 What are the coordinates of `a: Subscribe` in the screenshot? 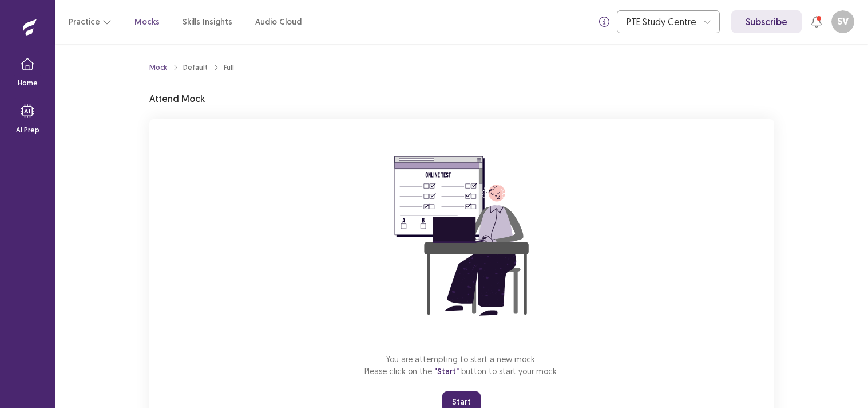 It's located at (766, 22).